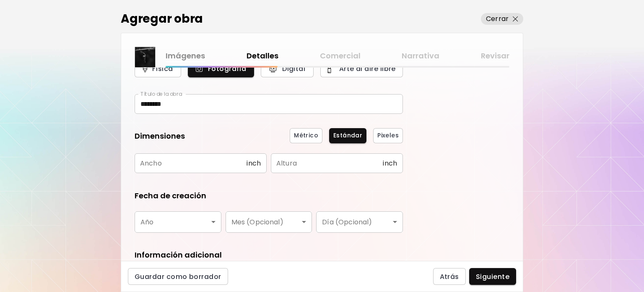 This screenshot has height=292, width=644. What do you see at coordinates (306, 136) in the screenshot?
I see `button: Métrico` at bounding box center [306, 136].